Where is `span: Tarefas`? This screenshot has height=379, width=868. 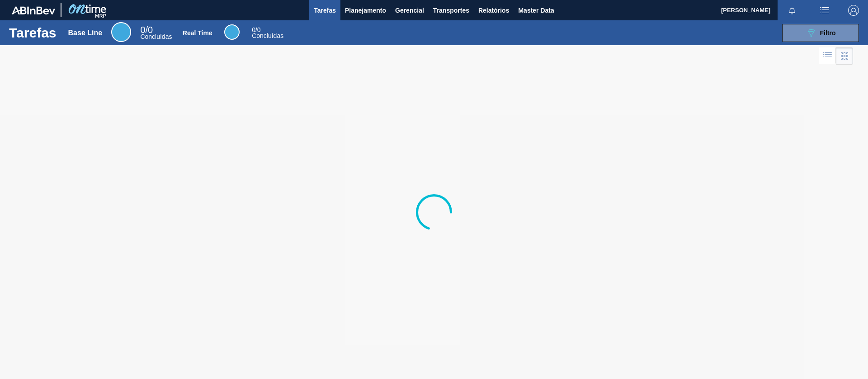
span: Tarefas is located at coordinates (324, 10).